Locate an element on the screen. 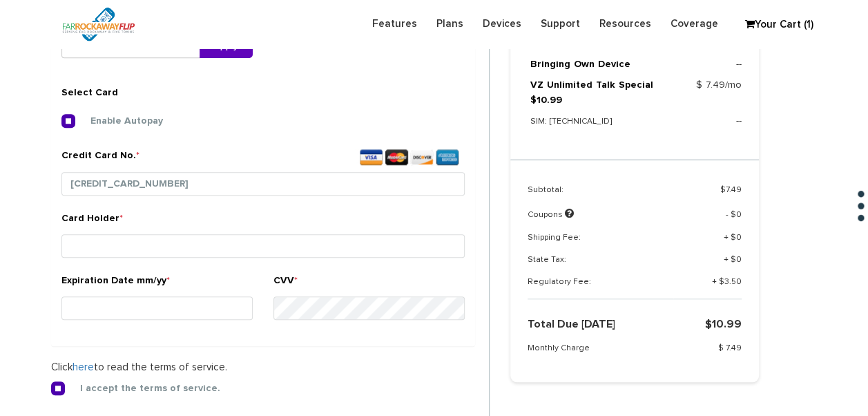 Image resolution: width=868 pixels, height=416 pixels. td: Coupons is located at coordinates (600, 220).